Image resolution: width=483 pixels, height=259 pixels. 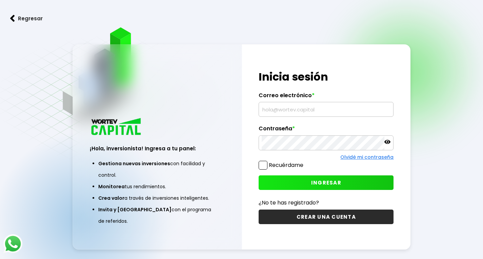 I want to click on button: CREAR UNA CUENTA, so click(x=326, y=217).